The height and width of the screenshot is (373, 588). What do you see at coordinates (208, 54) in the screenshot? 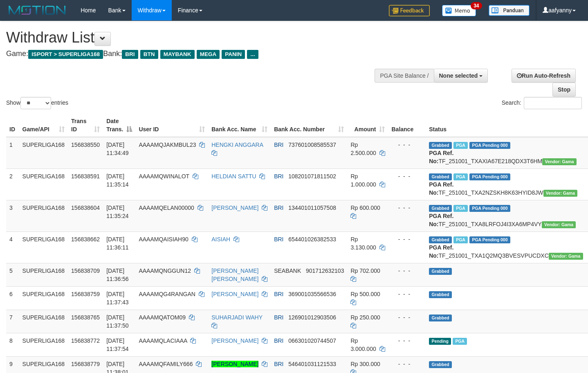
I see `span: MEGA` at bounding box center [208, 54].